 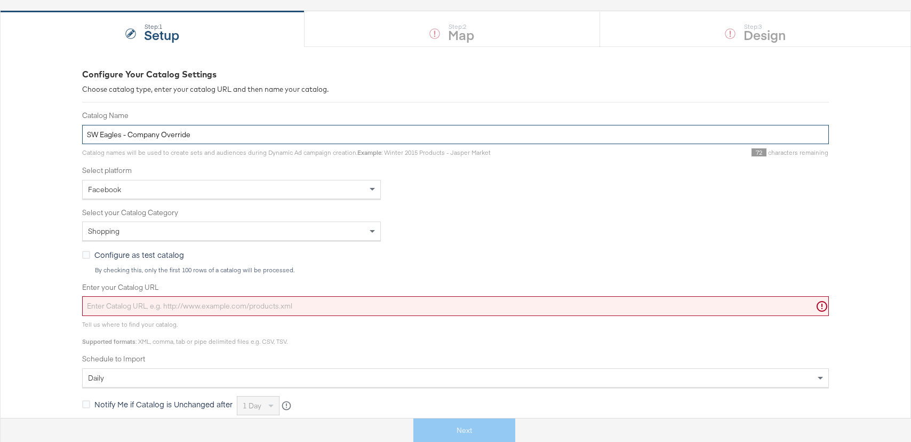 What do you see at coordinates (162, 34) in the screenshot?
I see `strong: Setup` at bounding box center [162, 34].